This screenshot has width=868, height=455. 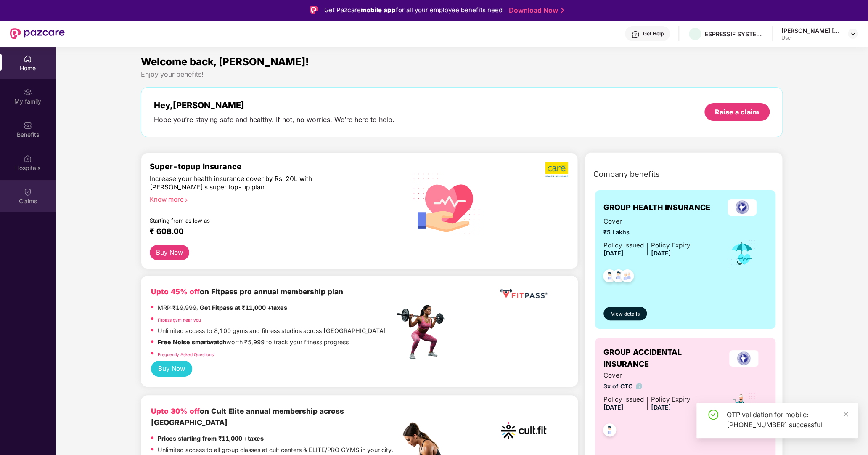 What do you see at coordinates (636, 34) in the screenshot?
I see `img: svg+xml;base64,PHN2ZyBpZD0iSGVscC0zMngzMiIgeG1sbnM9Imh0dHA6Ly93d3cudzMub3JnLzIwMDAvc3ZnIiB3aWR0aD...` at bounding box center [636, 34].